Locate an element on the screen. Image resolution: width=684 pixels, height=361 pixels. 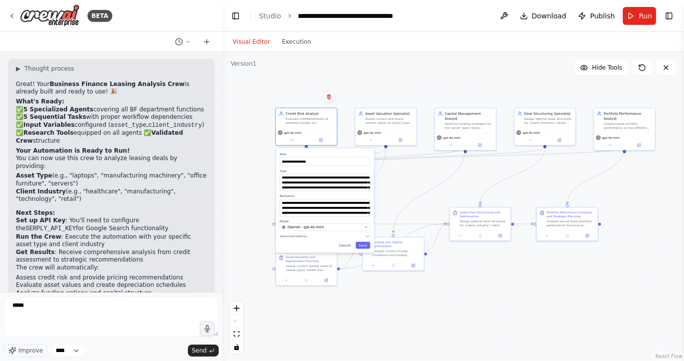
span: Thought process is located at coordinates (49, 69).